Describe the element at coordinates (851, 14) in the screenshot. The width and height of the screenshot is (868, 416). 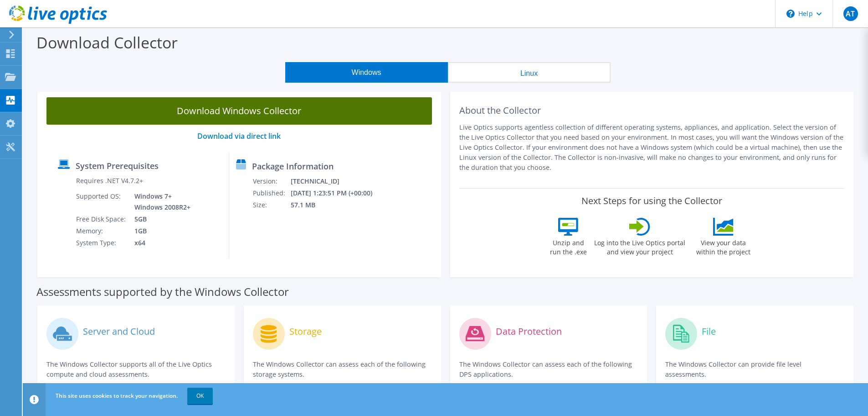
I see `span: AT` at that location.